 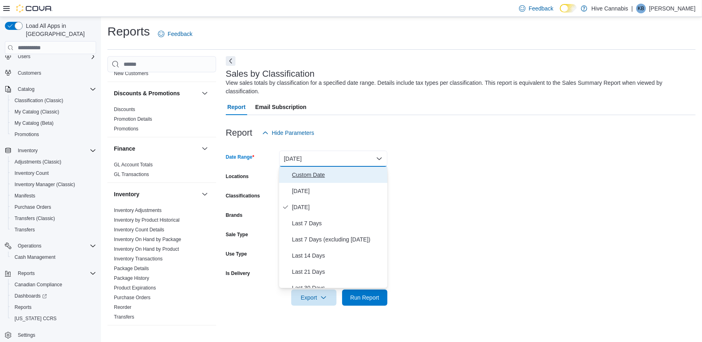 What do you see at coordinates (234, 215) in the screenshot?
I see `label: Brands` at bounding box center [234, 215].